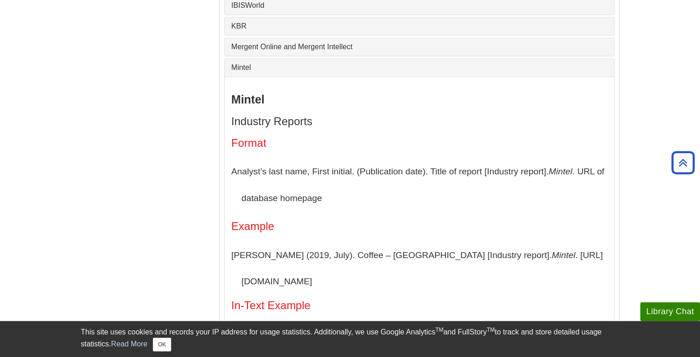  Describe the element at coordinates (248, 99) in the screenshot. I see `strong: Mintel` at that location.